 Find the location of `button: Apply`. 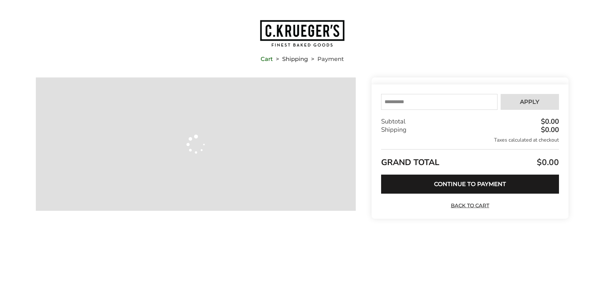

button: Apply is located at coordinates (530, 102).